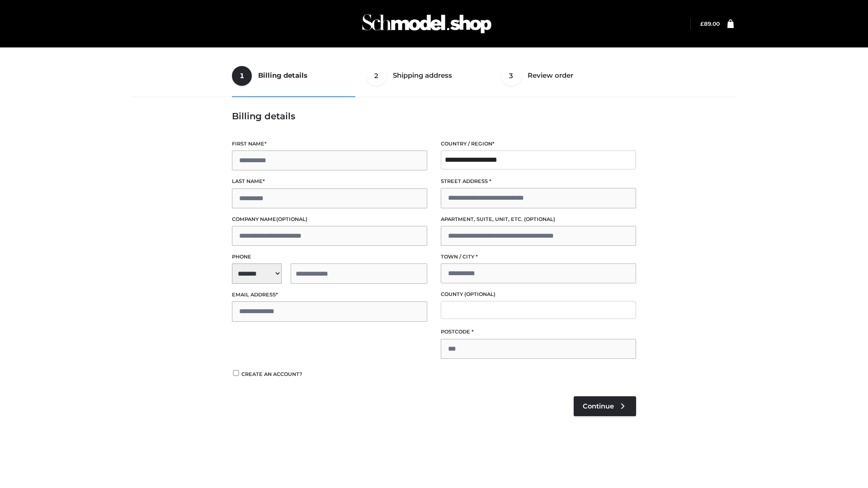 The image size is (868, 488). I want to click on label: Country / Region, so click(538, 143).